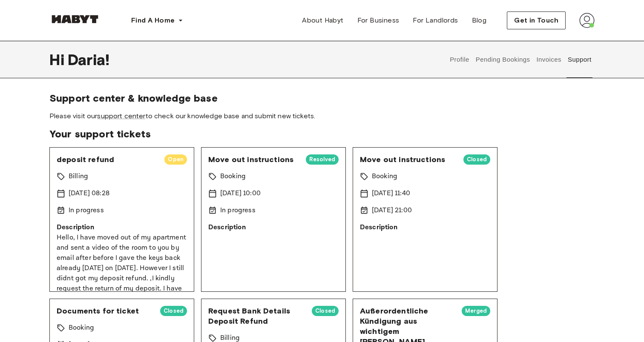  Describe the element at coordinates (322, 134) in the screenshot. I see `span: Your support tickets` at that location.